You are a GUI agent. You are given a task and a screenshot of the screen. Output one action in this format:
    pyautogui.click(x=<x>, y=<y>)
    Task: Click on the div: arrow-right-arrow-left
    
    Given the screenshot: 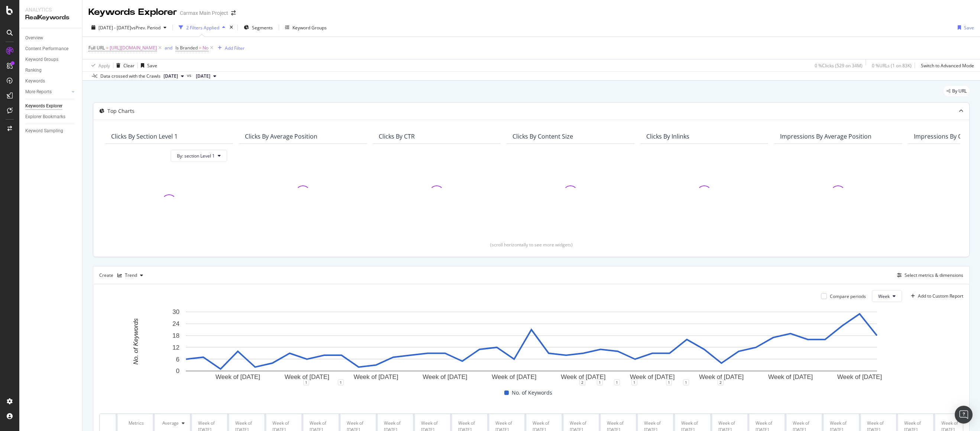 What is the action you would take?
    pyautogui.click(x=234, y=13)
    